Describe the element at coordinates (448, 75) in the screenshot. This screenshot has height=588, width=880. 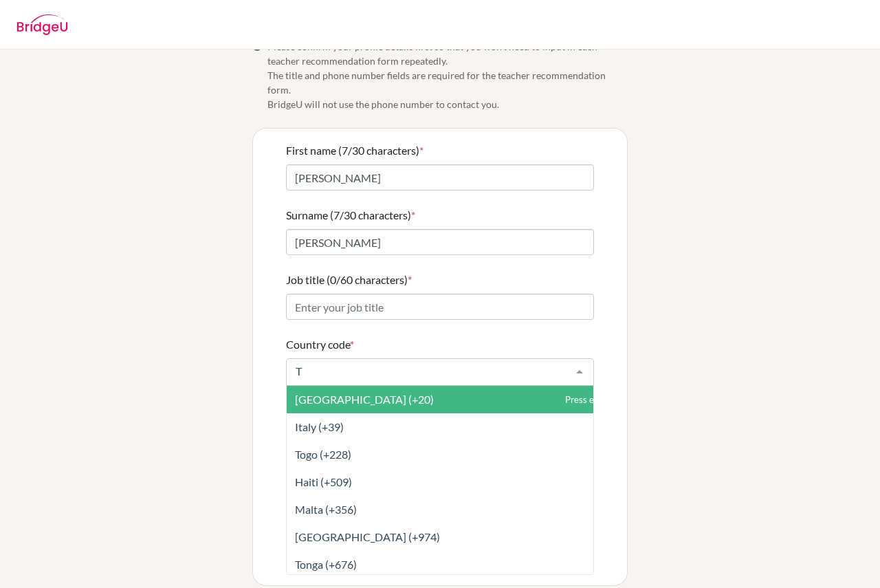
I see `span: Please confirm your profile details first so that you won’t need to input in each teacher recomme...` at that location.